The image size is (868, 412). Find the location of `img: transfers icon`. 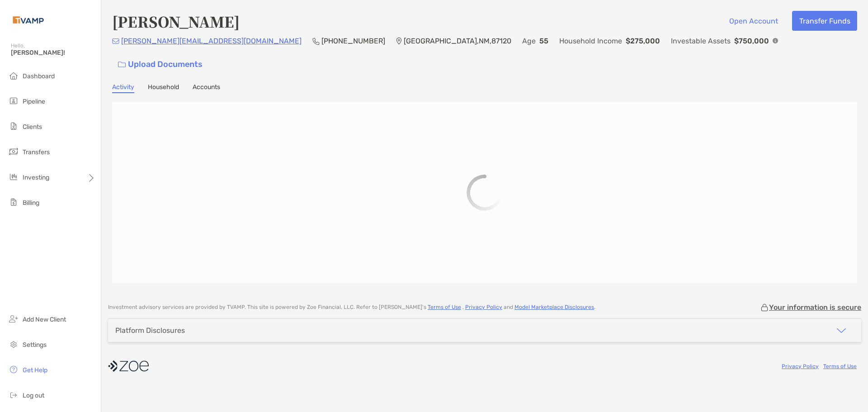

img: transfers icon is located at coordinates (14, 151).